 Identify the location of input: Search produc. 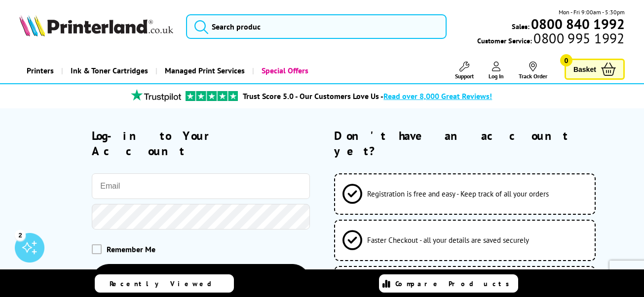
(316, 27).